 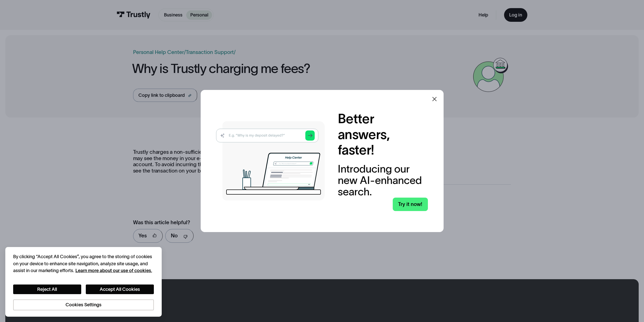 What do you see at coordinates (84, 282) in the screenshot?
I see `div: Cookie banner` at bounding box center [84, 282].